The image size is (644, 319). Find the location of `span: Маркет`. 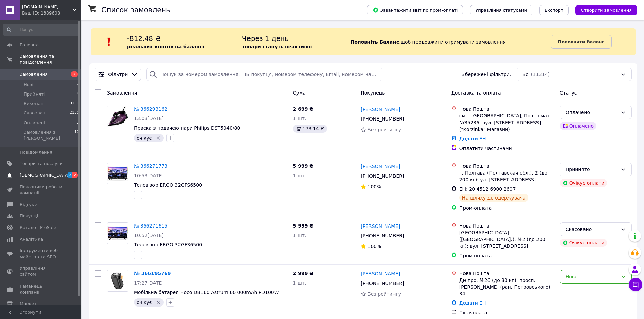

span: Маркет is located at coordinates (28, 304).